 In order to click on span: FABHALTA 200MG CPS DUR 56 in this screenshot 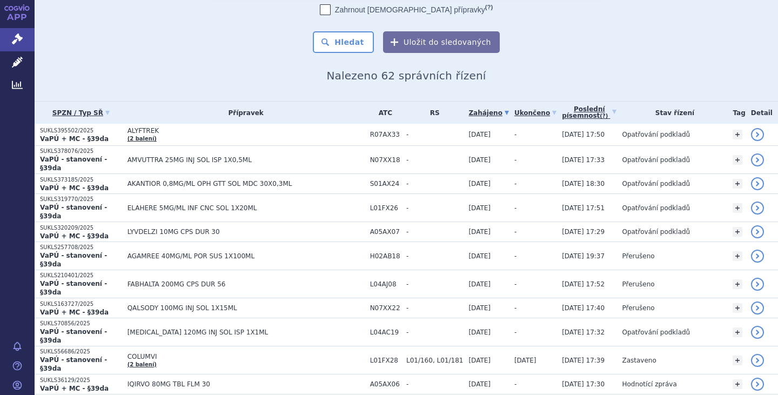, I will do `click(246, 284)`.